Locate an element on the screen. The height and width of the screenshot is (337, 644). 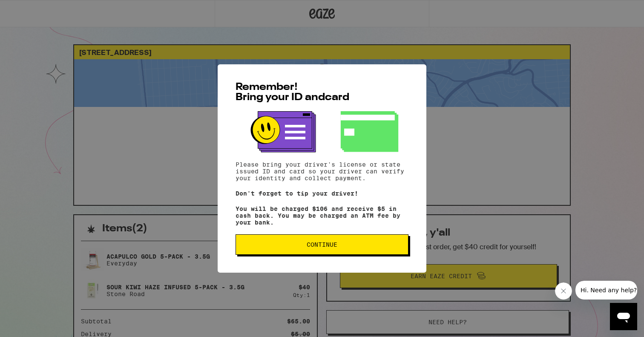
button: Continue is located at coordinates (322, 244).